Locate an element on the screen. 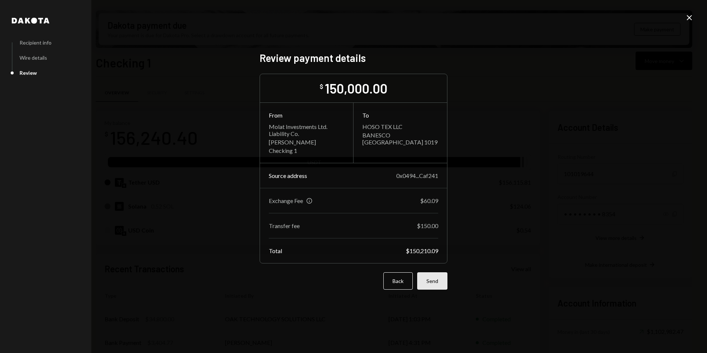 The height and width of the screenshot is (353, 707). h2: Review payment details is located at coordinates (353, 58).